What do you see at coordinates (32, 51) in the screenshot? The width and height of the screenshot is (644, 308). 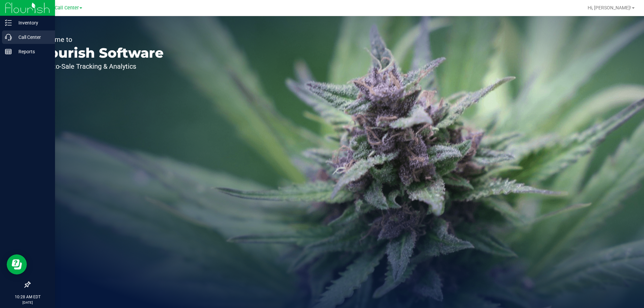 I see `p: Reports` at bounding box center [32, 51].